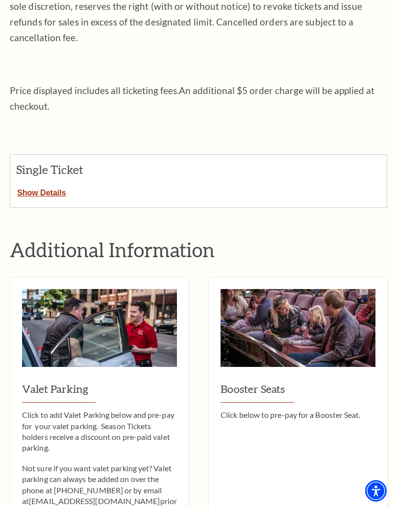 Image resolution: width=397 pixels, height=508 pixels. Describe the element at coordinates (99, 392) in the screenshot. I see `h3: Valet Parking` at that location.